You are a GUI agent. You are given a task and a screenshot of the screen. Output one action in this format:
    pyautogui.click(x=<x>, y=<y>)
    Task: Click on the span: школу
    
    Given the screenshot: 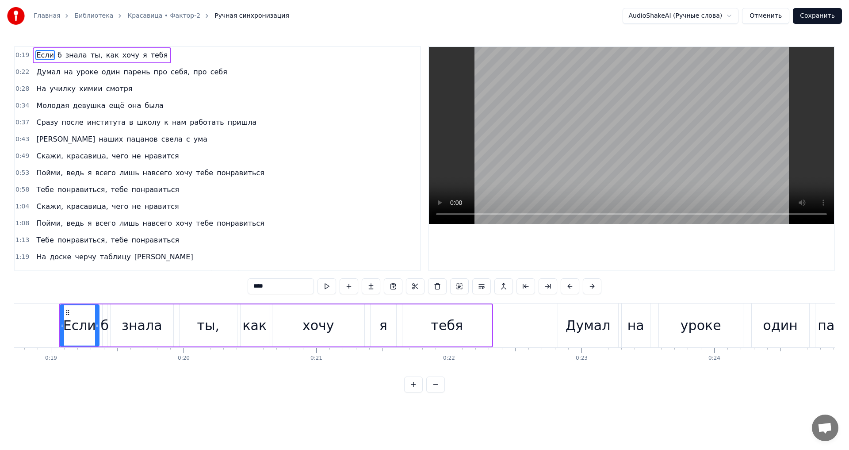 What is the action you would take?
    pyautogui.click(x=149, y=122)
    